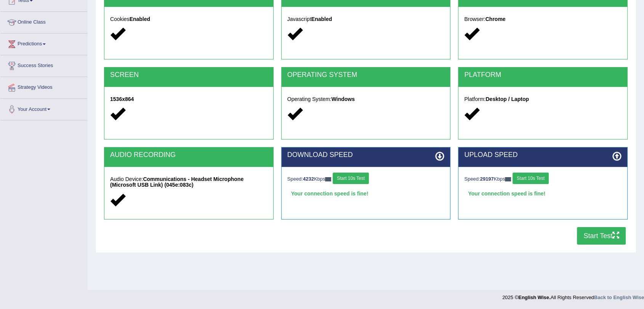 The height and width of the screenshot is (309, 644). What do you see at coordinates (542, 99) in the screenshot?
I see `h5: Platform:` at bounding box center [542, 99].